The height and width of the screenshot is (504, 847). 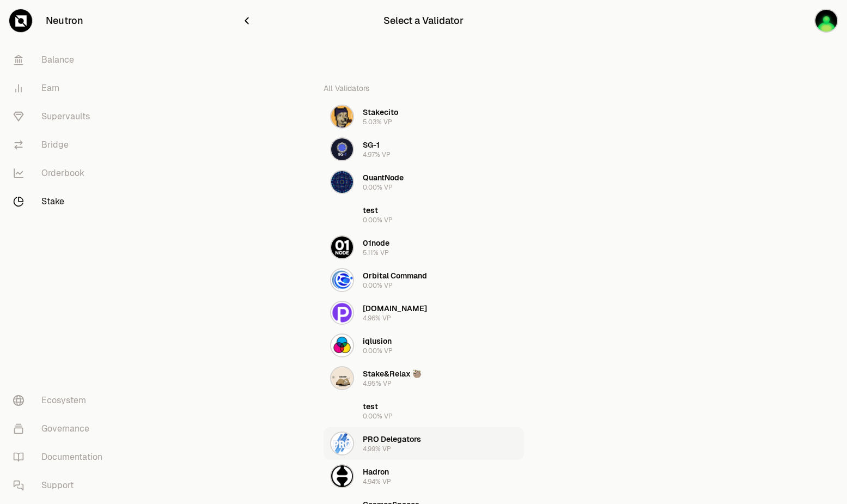 I want to click on img: 01node Logo, so click(x=342, y=248).